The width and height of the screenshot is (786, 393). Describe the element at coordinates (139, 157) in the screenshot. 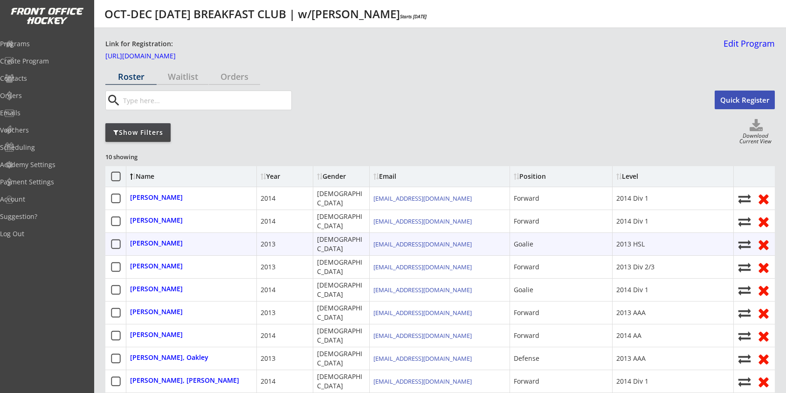

I see `div: 10 showing` at that location.